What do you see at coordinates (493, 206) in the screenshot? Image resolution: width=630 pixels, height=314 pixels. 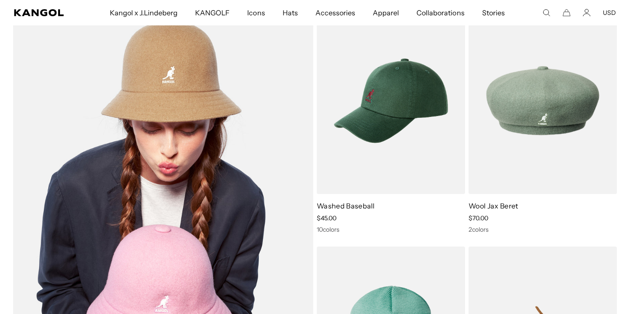 I see `a: Wool Jax Beret` at bounding box center [493, 206].